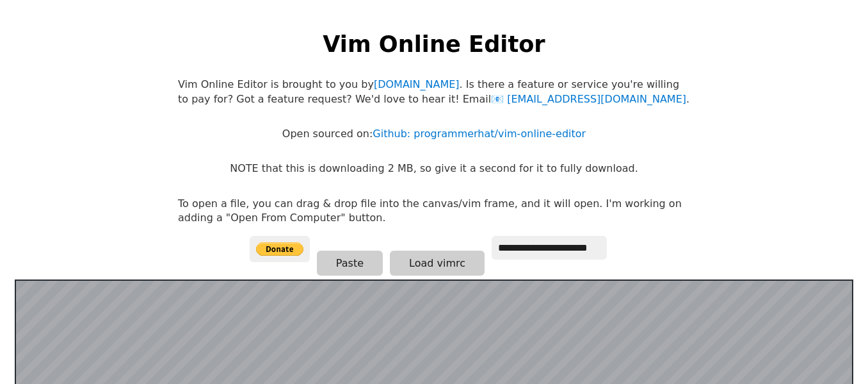  Describe the element at coordinates (479, 133) in the screenshot. I see `a: Github: programmerhat/vim-online-editor` at that location.